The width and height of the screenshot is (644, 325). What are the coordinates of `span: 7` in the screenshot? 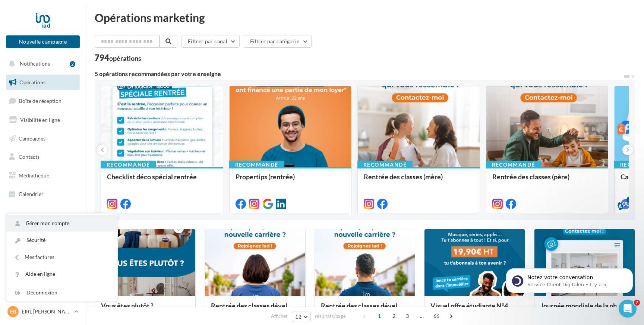 It's located at (637, 302).